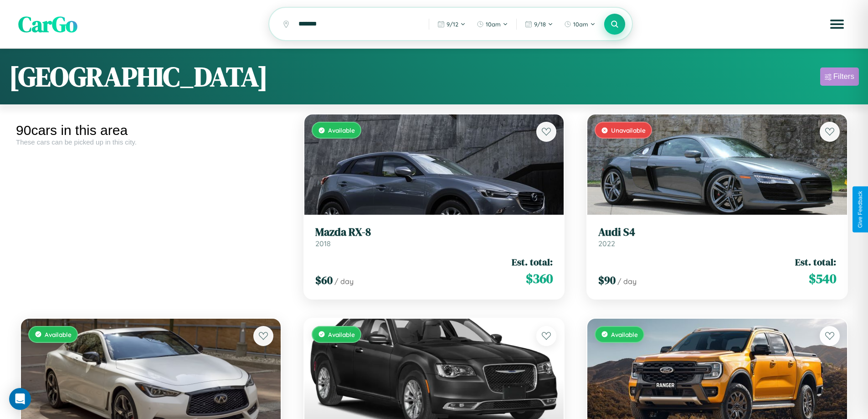  What do you see at coordinates (539, 278) in the screenshot?
I see `span: $ 360` at bounding box center [539, 278].